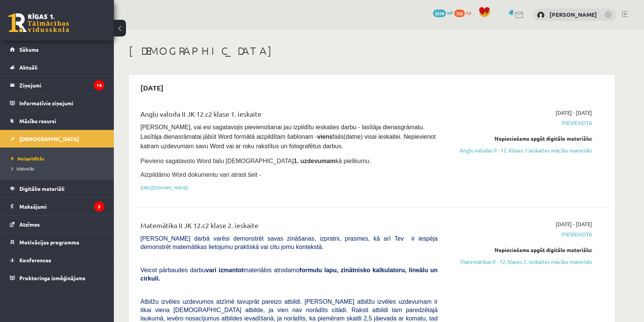 Image resolution: width=644 pixels, height=322 pixels. What do you see at coordinates (521, 262) in the screenshot?
I see `a: Matemātikas II - 12. klases 2. ieskaites mācību materiāls` at bounding box center [521, 262].